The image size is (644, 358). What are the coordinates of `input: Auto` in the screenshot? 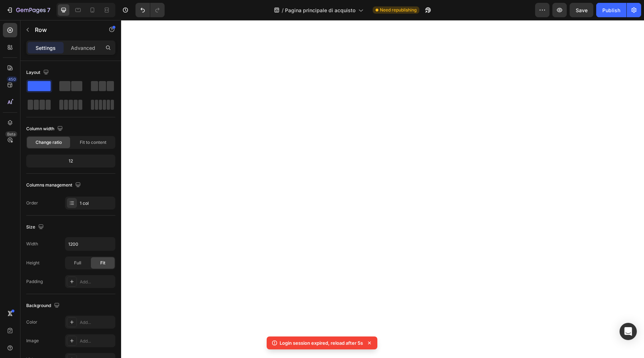 It's located at (90, 244).